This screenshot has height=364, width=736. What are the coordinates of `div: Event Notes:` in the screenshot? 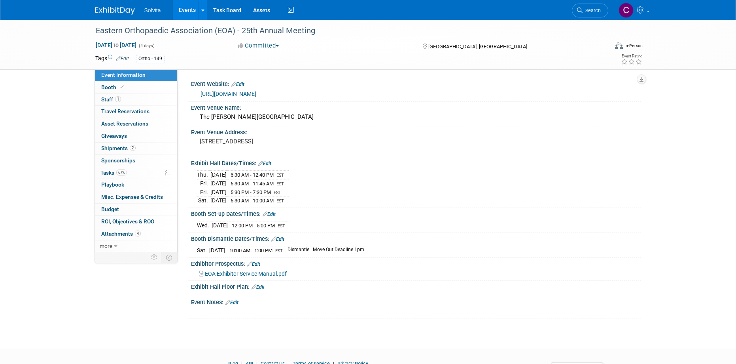 It's located at (416, 301).